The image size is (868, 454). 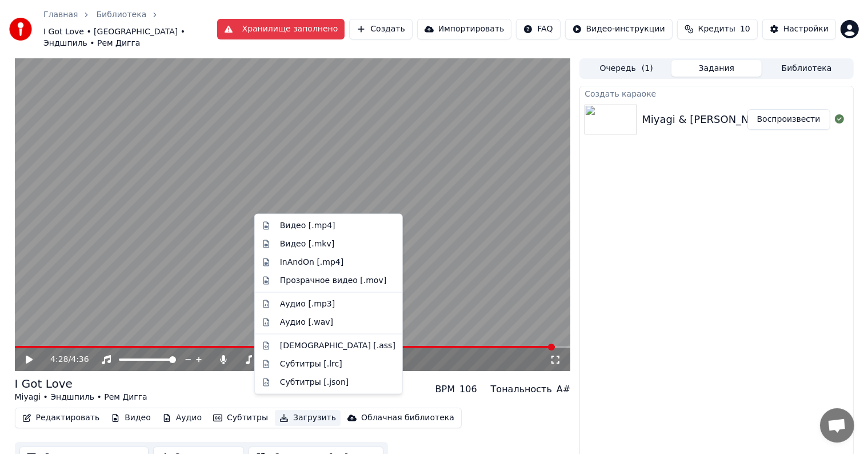 What do you see at coordinates (799, 29) in the screenshot?
I see `button: Настройки` at bounding box center [799, 29].